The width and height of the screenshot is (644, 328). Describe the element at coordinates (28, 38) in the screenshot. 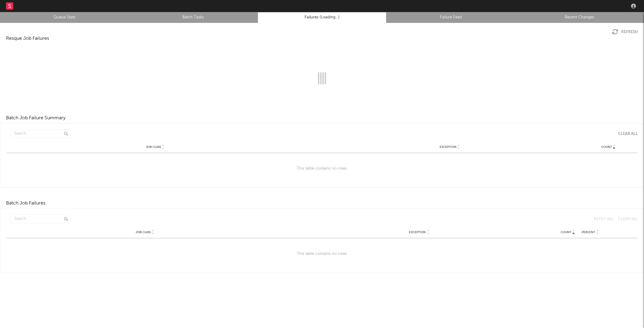

I see `div: Resque Job Failures` at that location.